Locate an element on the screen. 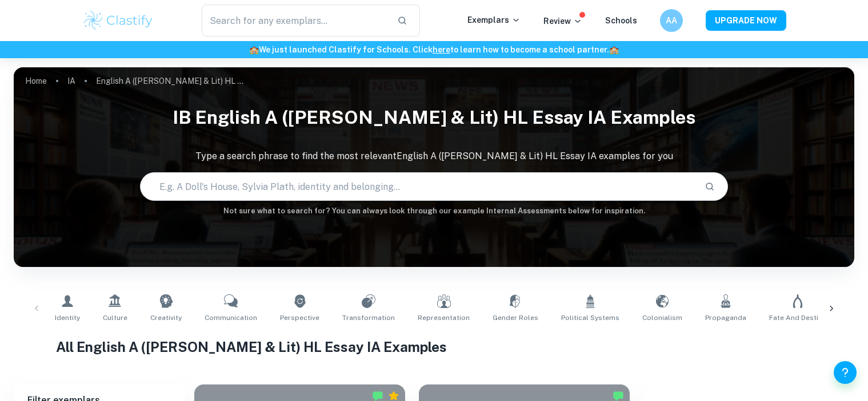  h6: Not sure what to search for? You can always look through our example Internal Assessments below f... is located at coordinates (434, 211).